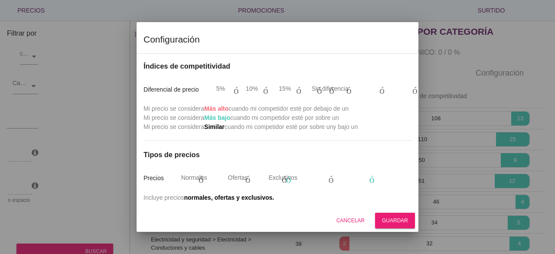 The width and height of the screenshot is (555, 254). I want to click on font: Precios, so click(154, 178).